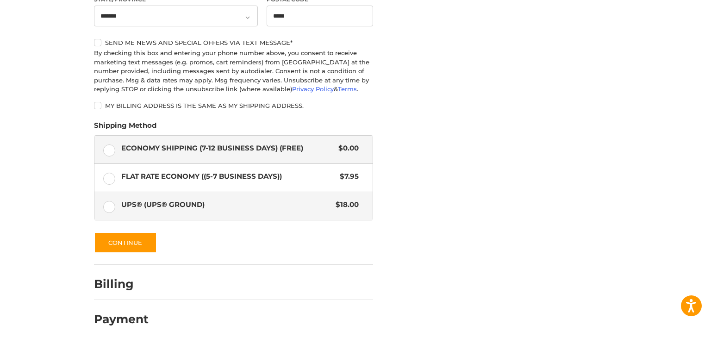  What do you see at coordinates (125, 243) in the screenshot?
I see `button: Continue` at bounding box center [125, 243].